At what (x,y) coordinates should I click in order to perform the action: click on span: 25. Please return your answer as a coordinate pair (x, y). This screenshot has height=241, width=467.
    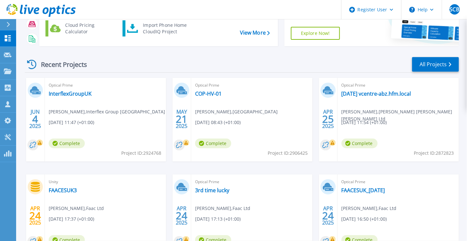
    Looking at the image, I should click on (328, 119).